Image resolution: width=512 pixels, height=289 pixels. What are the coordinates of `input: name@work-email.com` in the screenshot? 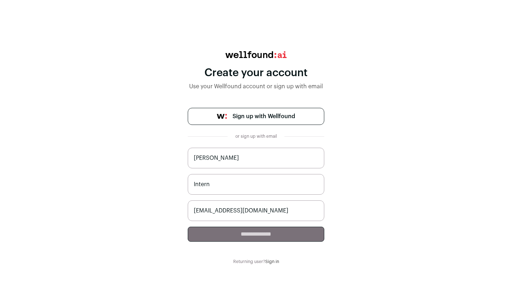 It's located at (256, 210).